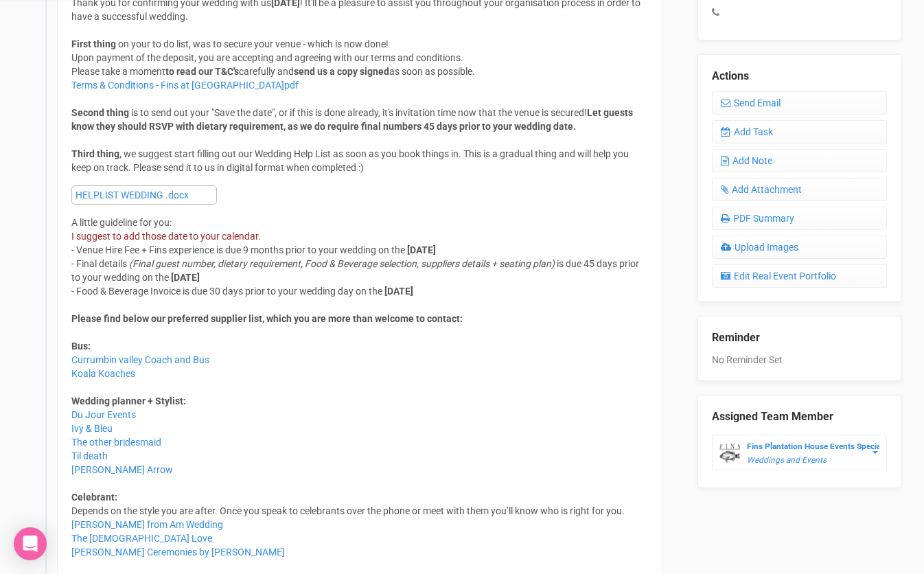 The width and height of the screenshot is (924, 574). Describe the element at coordinates (799, 76) in the screenshot. I see `legend: Actions` at that location.